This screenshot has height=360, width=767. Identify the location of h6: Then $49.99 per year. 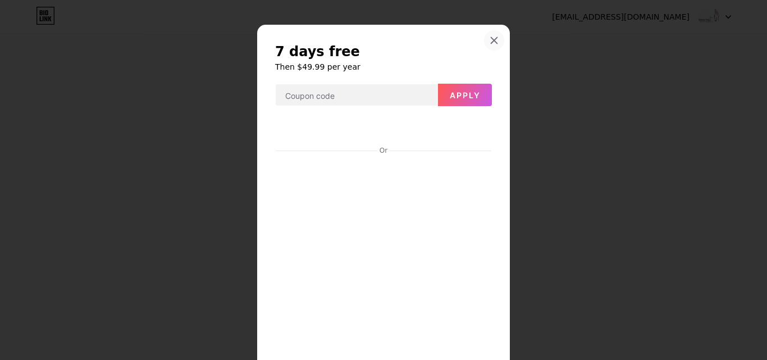
(383, 67).